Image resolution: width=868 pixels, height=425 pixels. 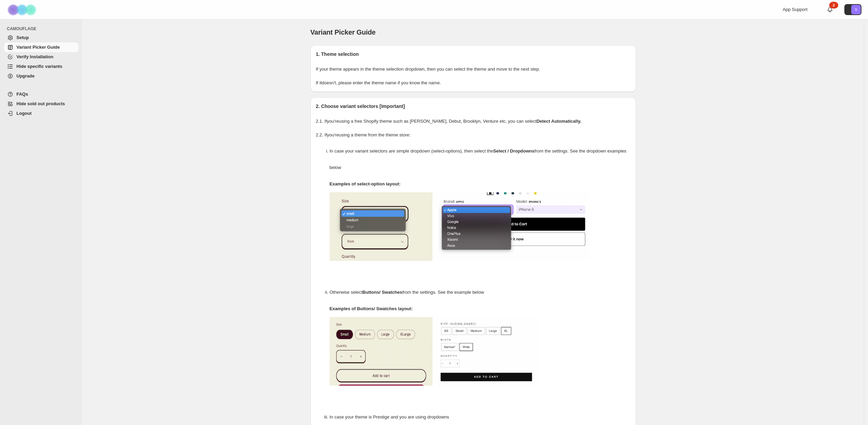 I want to click on span: Setup, so click(x=23, y=38).